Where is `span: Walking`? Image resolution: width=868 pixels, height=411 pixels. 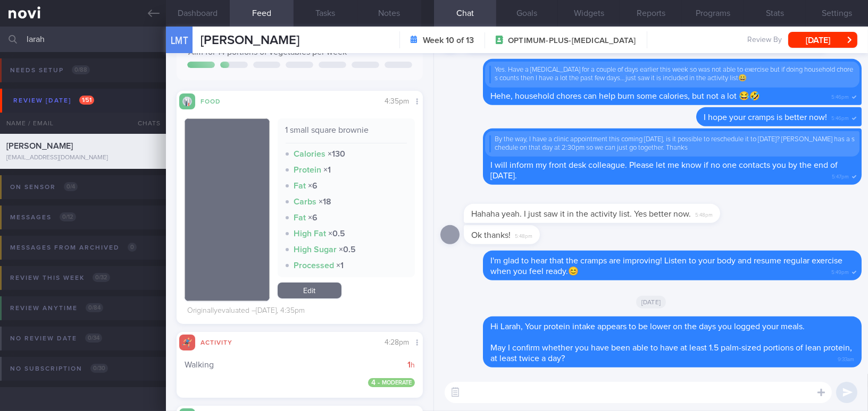 span: Walking is located at coordinates (199, 365).